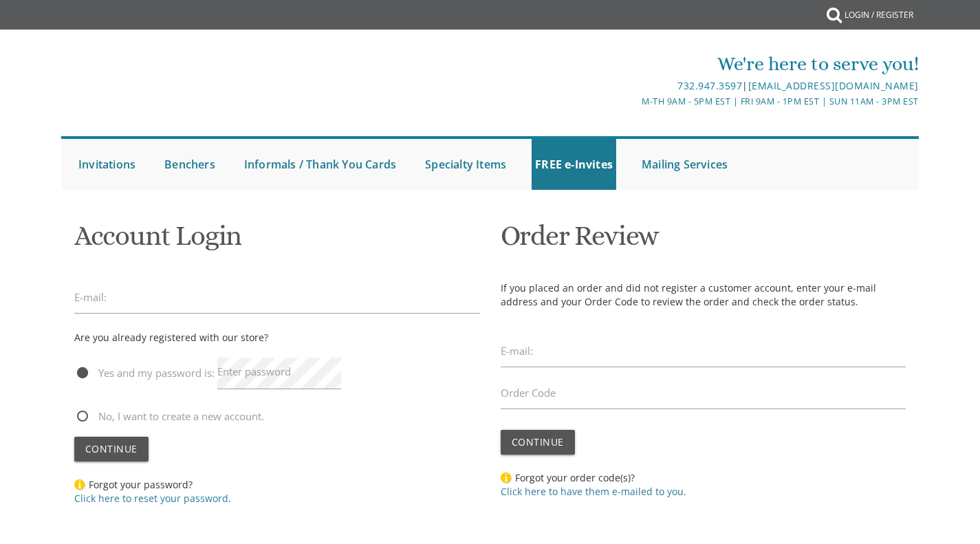  I want to click on p: If you placed an order and did not register a customer account, enter your e-mail address and you..., so click(704, 295).